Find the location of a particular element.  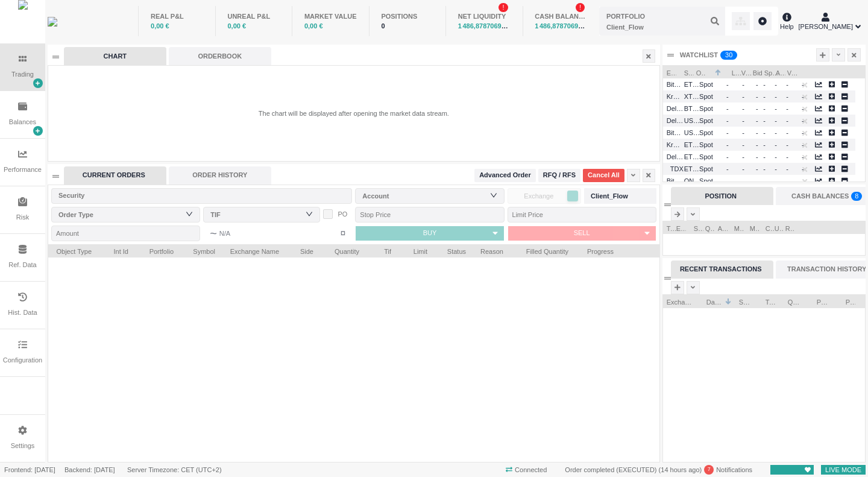

span: Portfolio is located at coordinates (824, 301).